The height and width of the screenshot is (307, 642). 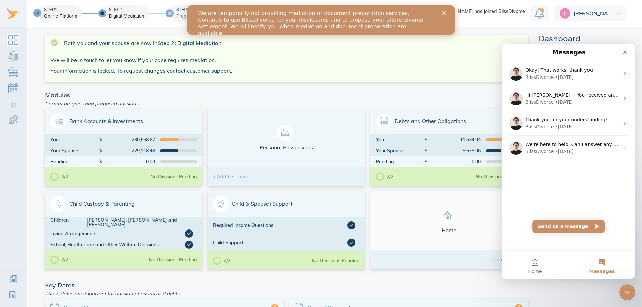 What do you see at coordinates (206, 10) in the screenshot?
I see `div: Step 3` at bounding box center [206, 10].